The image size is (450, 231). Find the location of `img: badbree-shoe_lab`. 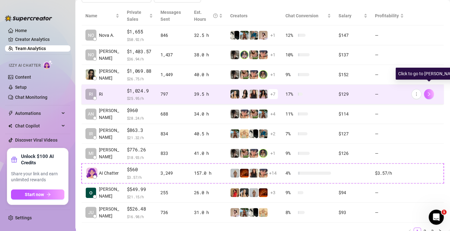

img: badbree-shoe_lab is located at coordinates (244, 192).